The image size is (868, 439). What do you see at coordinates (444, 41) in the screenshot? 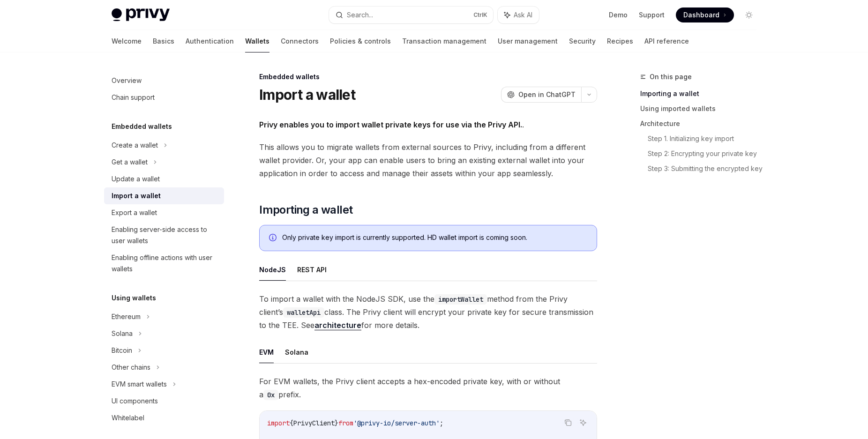
I see `a: Transaction management` at bounding box center [444, 41].